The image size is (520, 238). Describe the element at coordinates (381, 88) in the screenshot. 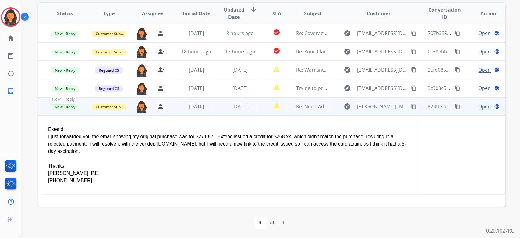

I see `span: Trying to process a claim/unable to because of contract # not being found` at that location.